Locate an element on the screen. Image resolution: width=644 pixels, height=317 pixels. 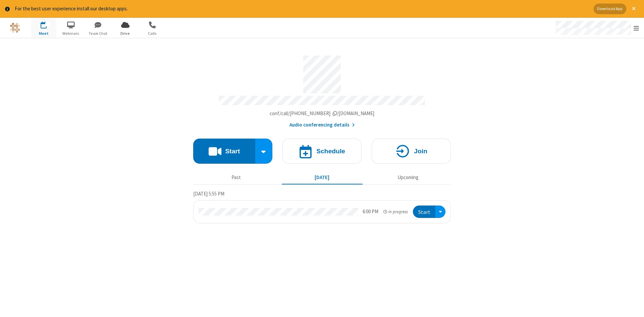
span: Meet is located at coordinates (44, 33).